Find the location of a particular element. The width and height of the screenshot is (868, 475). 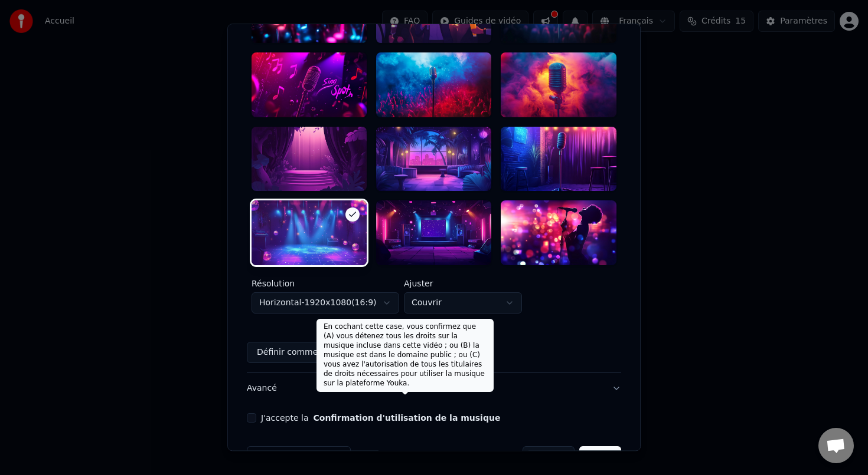

button: Annuler is located at coordinates (548, 457).